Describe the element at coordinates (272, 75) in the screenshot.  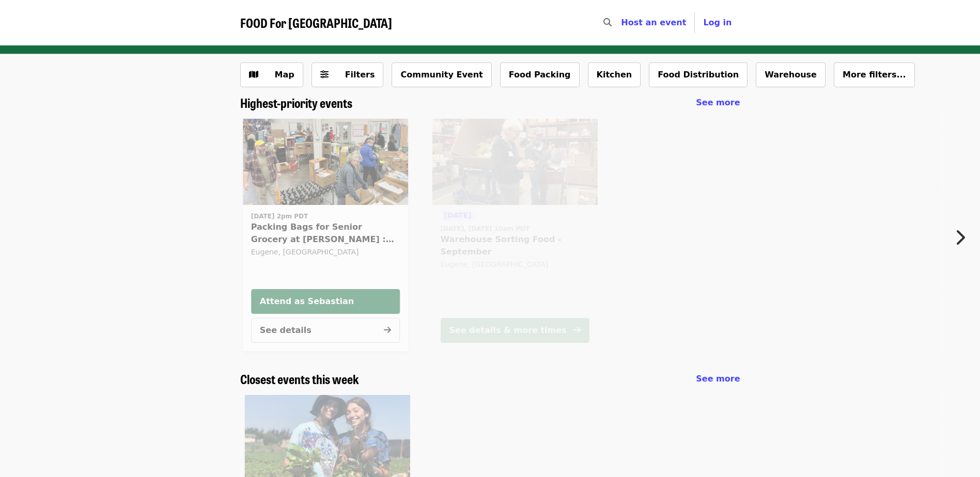
I see `a: Show map view` at that location.